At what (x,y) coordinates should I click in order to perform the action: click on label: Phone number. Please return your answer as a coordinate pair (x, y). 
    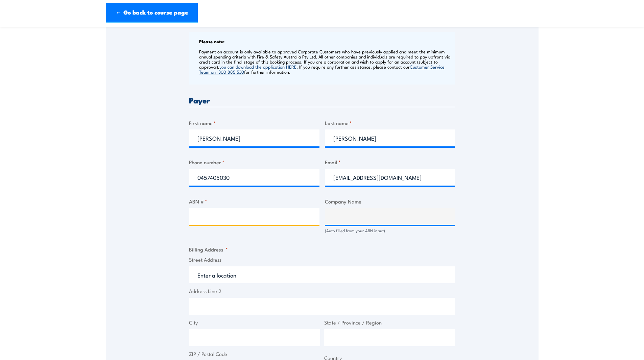
    Looking at the image, I should click on (255, 162).